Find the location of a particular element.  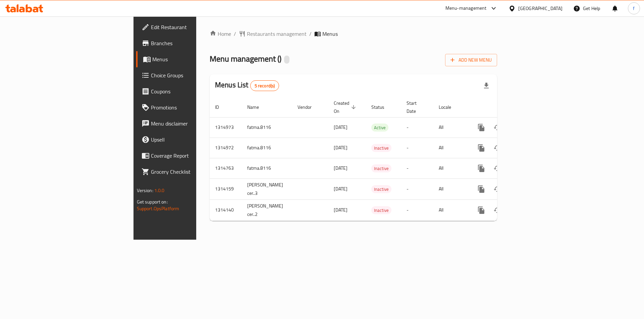

a: Grocery Checklist is located at coordinates (188, 172).